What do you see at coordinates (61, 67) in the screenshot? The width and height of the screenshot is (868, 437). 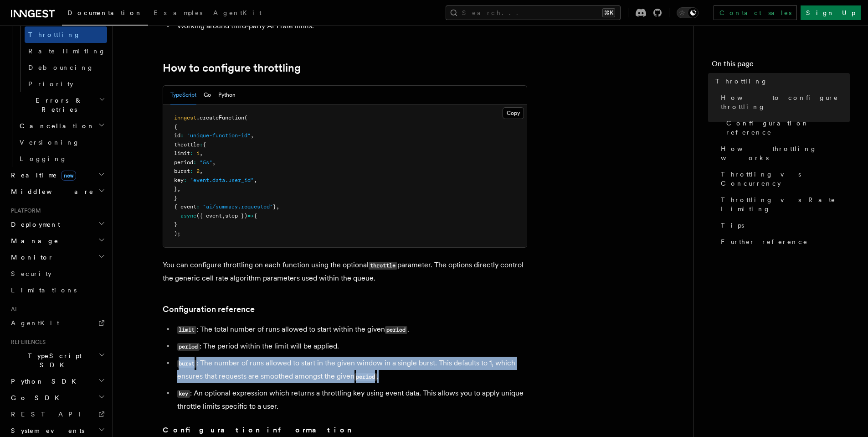 I see `span: Debouncing` at bounding box center [61, 67].